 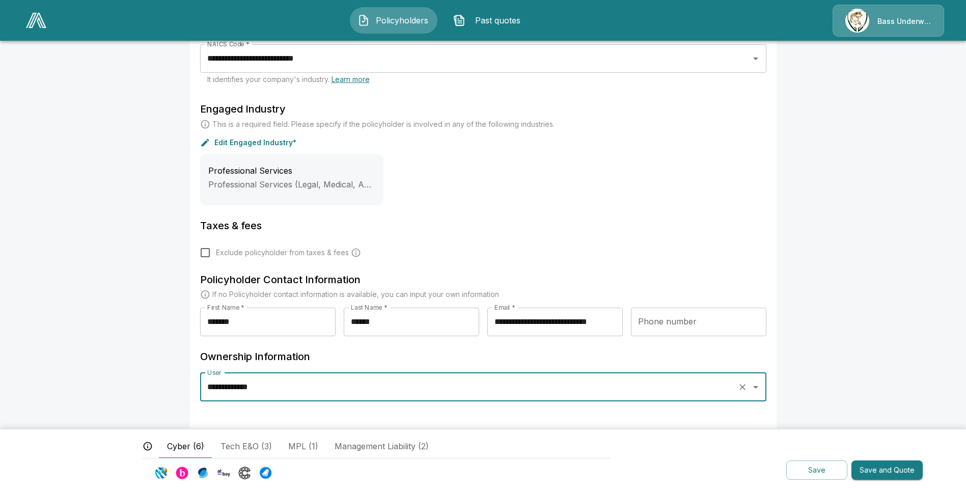 What do you see at coordinates (255, 143) in the screenshot?
I see `p: Edit Engaged Industry*` at bounding box center [255, 143].